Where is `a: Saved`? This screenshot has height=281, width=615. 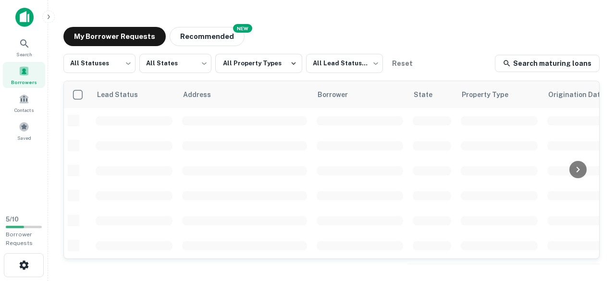
a: Saved is located at coordinates (24, 131).